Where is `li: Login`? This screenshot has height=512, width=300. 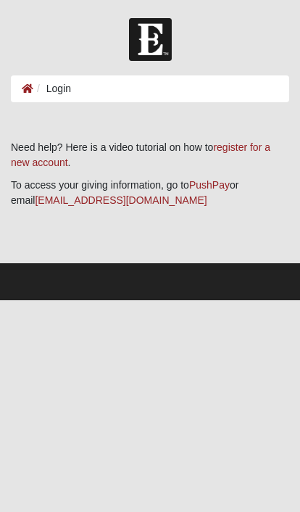 li: Login is located at coordinates (52, 88).